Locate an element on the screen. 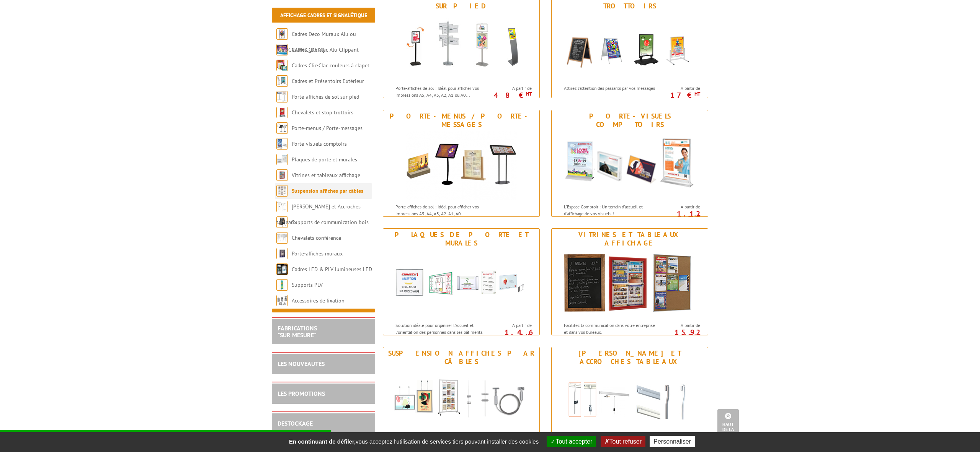 The height and width of the screenshot is (452, 980). a: Plaques de porte et murales is located at coordinates (324, 160).